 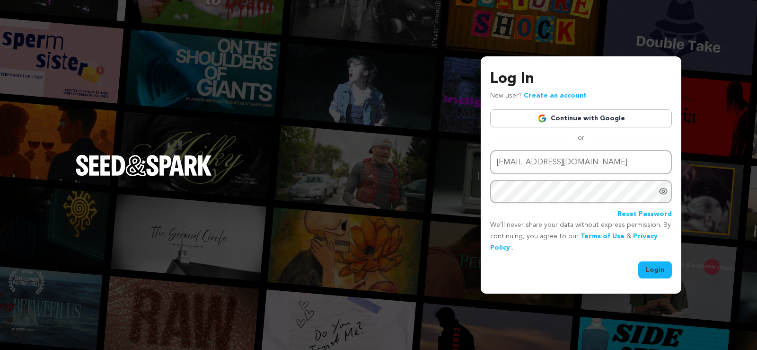 I want to click on button: Login, so click(x=655, y=270).